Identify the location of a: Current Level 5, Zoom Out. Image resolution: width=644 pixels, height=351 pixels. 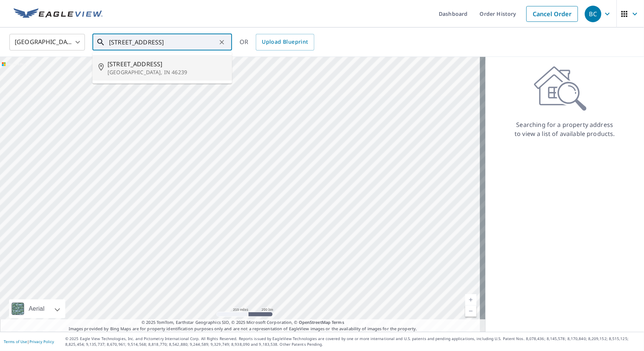
(471, 311).